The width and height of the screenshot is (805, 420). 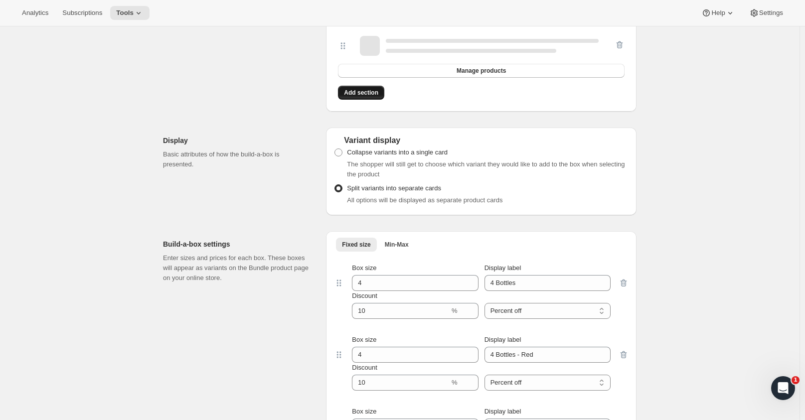 I want to click on span: Collapse variants into a single card, so click(x=398, y=152).